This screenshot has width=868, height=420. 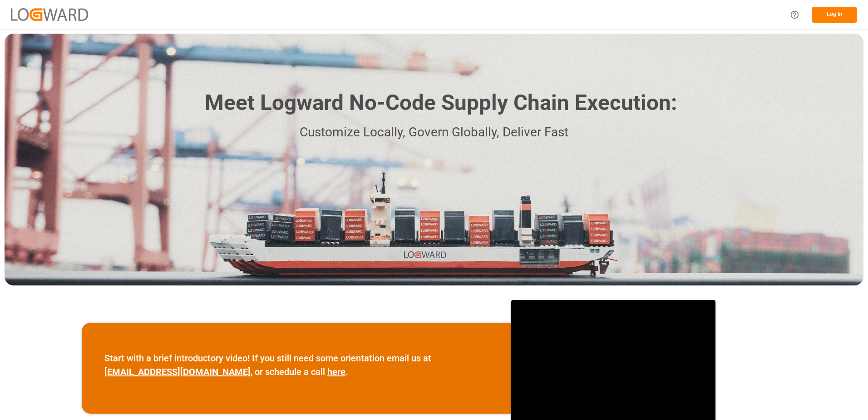 I want to click on h1: Meet Logward No-Code Supply Chain Execution:, so click(x=441, y=103).